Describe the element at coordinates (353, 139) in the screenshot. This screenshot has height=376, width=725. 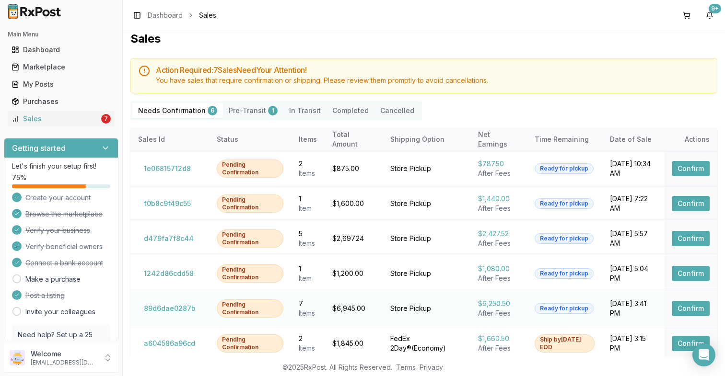
I see `th: Total Amount` at that location.